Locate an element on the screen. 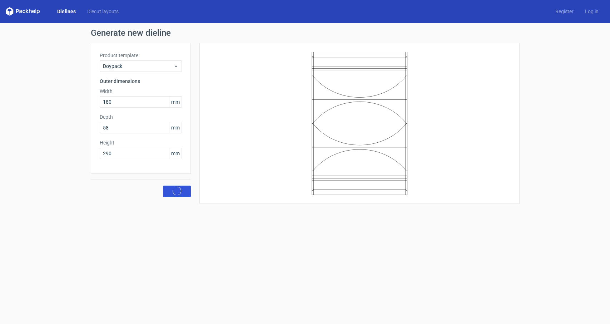  a: Log in is located at coordinates (592, 11).